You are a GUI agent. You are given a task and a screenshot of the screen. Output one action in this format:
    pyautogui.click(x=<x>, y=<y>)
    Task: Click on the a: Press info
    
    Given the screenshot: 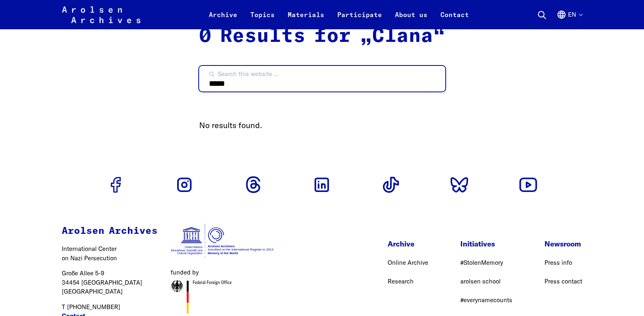 What is the action you would take?
    pyautogui.click(x=558, y=262)
    